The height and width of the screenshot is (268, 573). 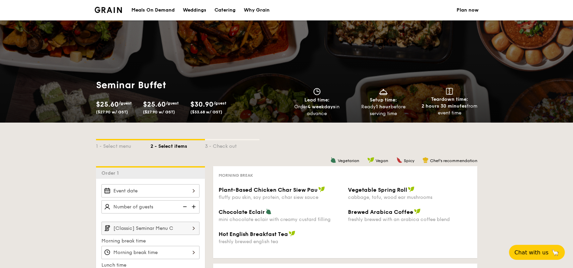 What do you see at coordinates (384, 92) in the screenshot?
I see `img: icon-dish.430c3a2e.svg` at bounding box center [384, 92].